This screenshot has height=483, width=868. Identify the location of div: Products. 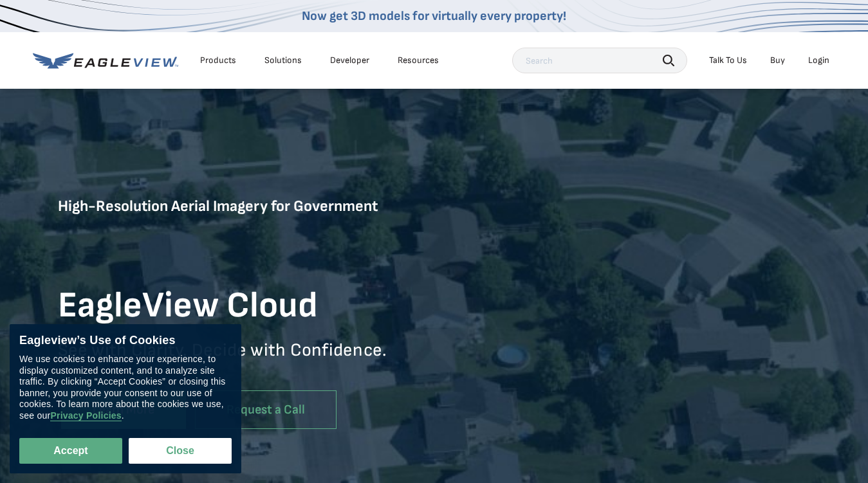
(218, 60).